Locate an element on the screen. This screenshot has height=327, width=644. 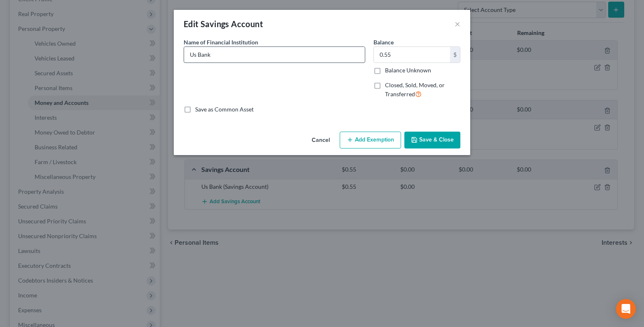
button: Save & Close is located at coordinates (432, 140).